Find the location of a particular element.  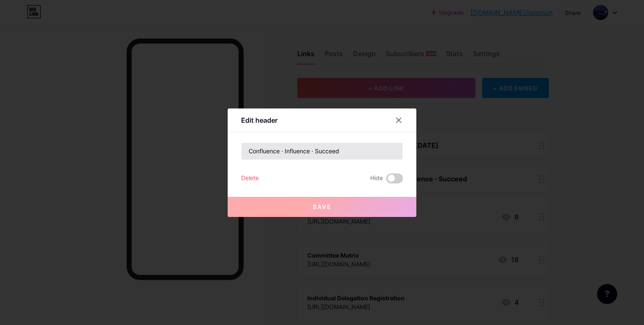

input: Title is located at coordinates (322, 151).